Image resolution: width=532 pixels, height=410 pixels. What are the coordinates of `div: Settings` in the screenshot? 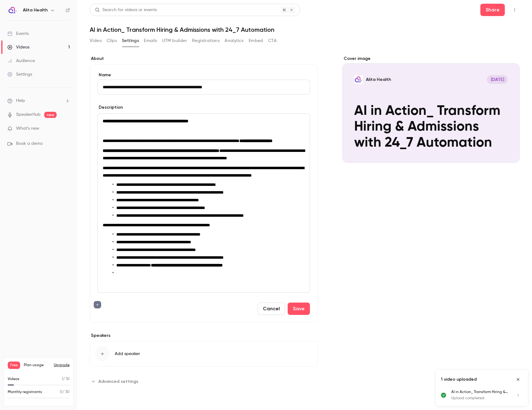 It's located at (20, 74).